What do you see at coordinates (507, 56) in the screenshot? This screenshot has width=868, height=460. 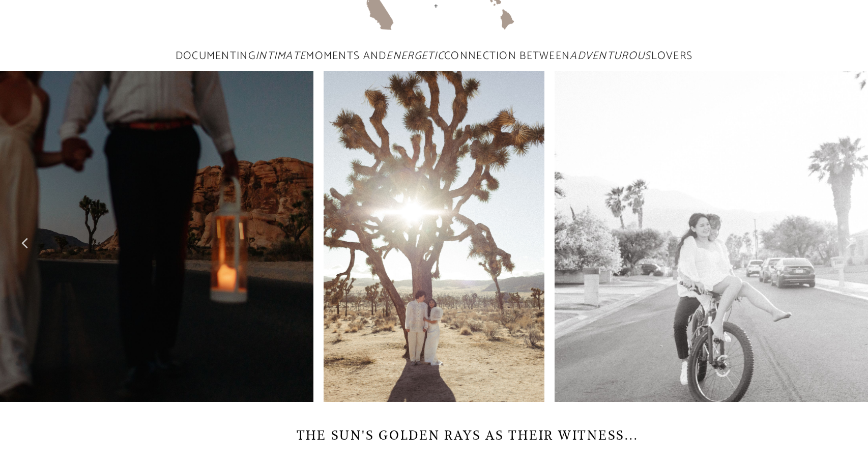 I see `span: connection between` at bounding box center [507, 56].